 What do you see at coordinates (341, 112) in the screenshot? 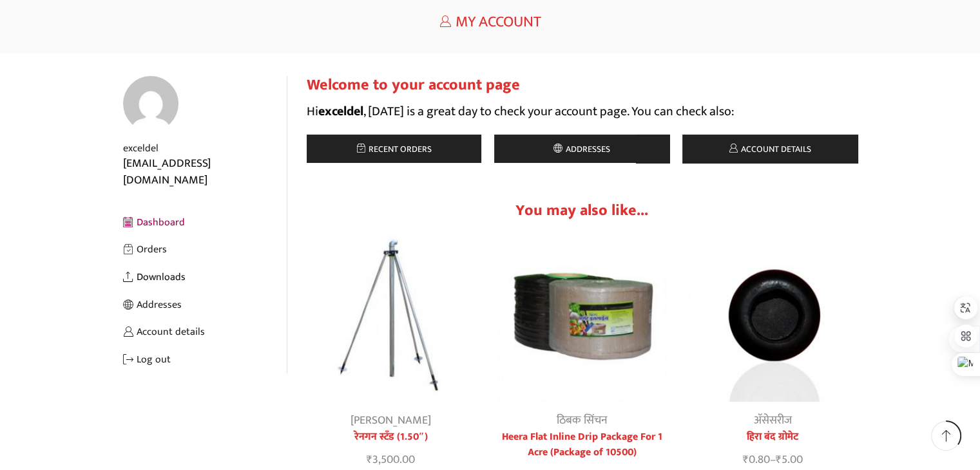
I see `strong: exceldel` at bounding box center [341, 112].